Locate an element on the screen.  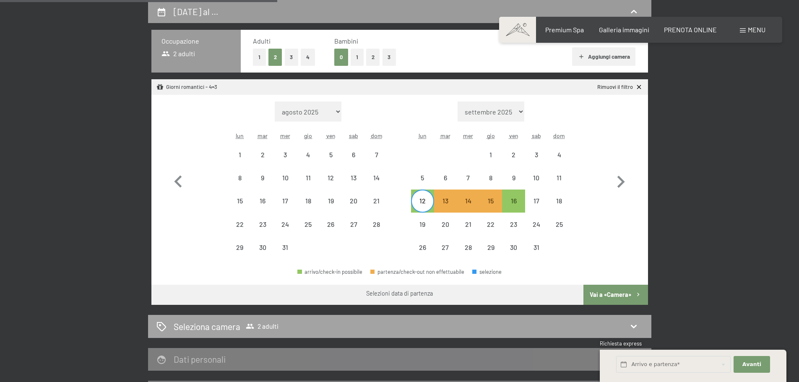
abbr: venerdì is located at coordinates (514, 136).